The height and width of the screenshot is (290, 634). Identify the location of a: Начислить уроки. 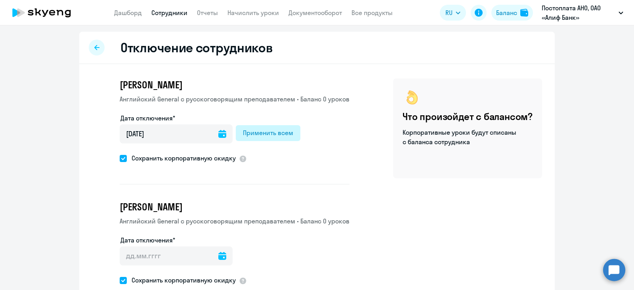
(253, 13).